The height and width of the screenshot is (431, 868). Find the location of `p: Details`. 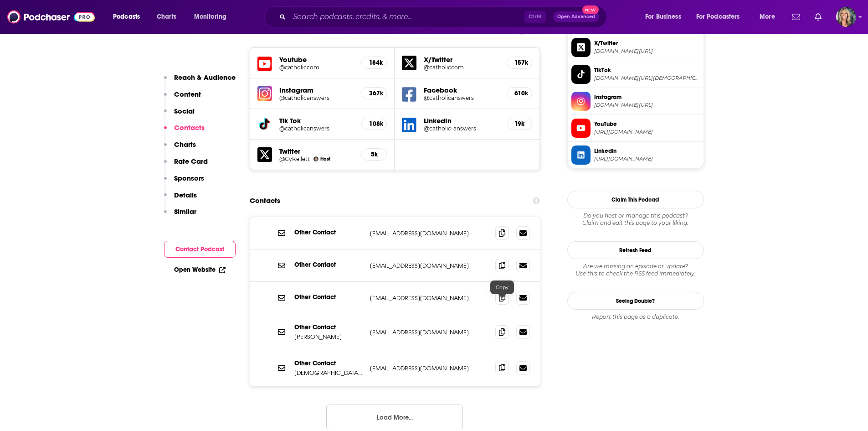

p: Details is located at coordinates (186, 195).